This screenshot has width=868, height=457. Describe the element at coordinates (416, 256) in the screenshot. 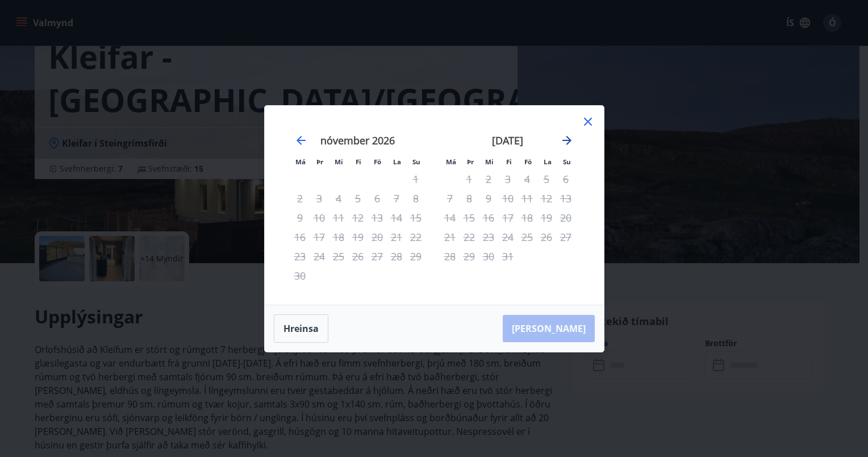

I see `td: Not available. sunnudagur, 29. nóvember 2026` at that location.